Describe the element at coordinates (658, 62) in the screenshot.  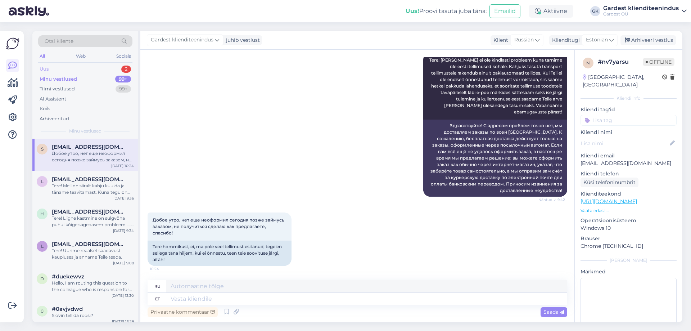
I see `span: Offline` at that location.